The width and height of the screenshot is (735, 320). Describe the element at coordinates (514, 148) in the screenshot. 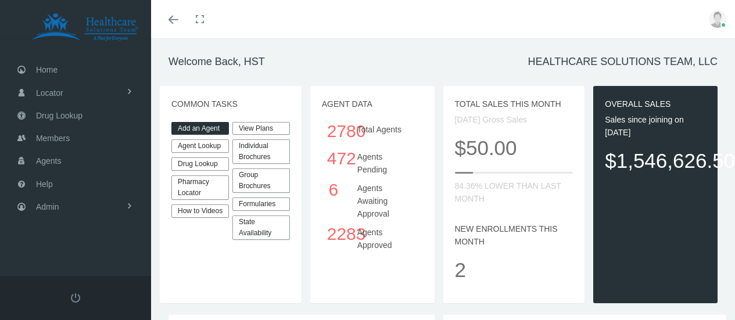

I see `p: $50.00` at that location.